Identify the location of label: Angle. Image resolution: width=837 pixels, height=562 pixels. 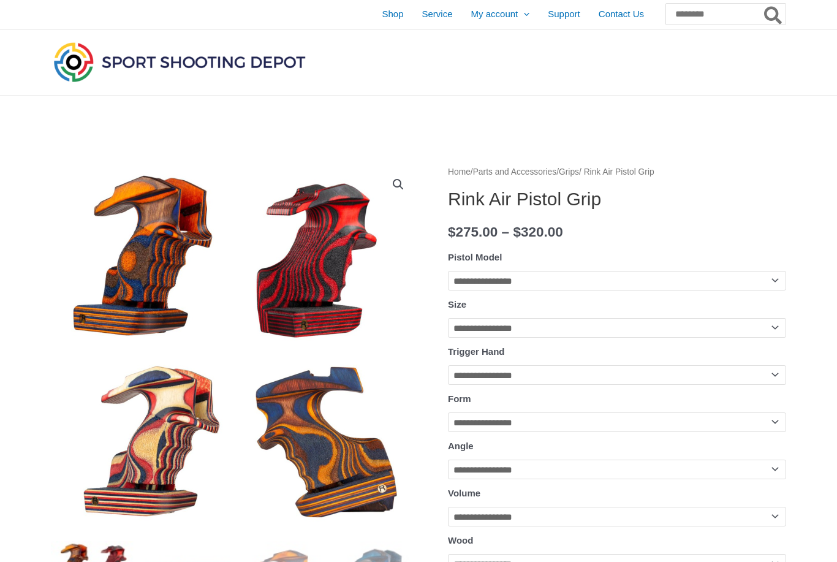
(461, 445).